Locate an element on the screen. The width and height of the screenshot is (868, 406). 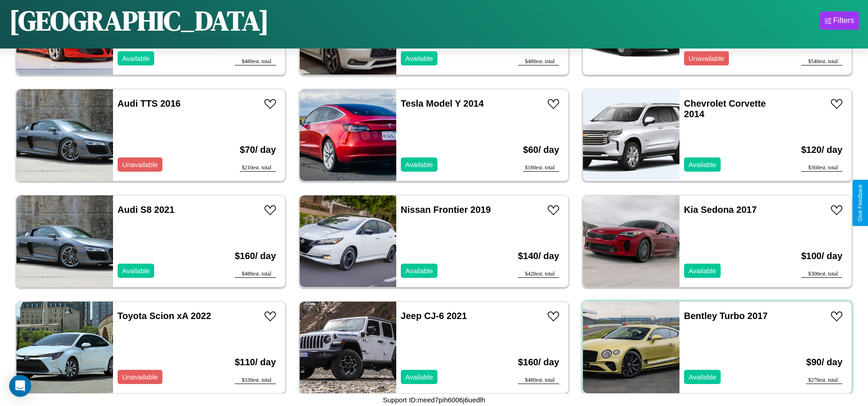
div: $ 420 est. total is located at coordinates (538, 275).